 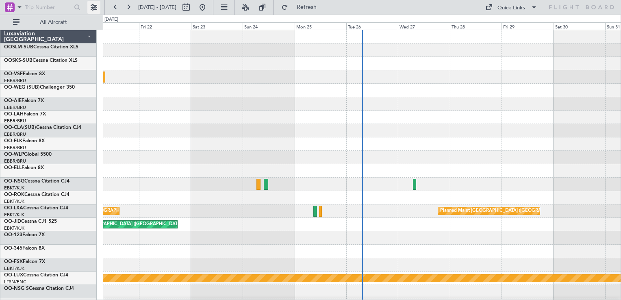 What do you see at coordinates (22, 87) in the screenshot?
I see `span: OO-WEG (SUB)` at bounding box center [22, 87].